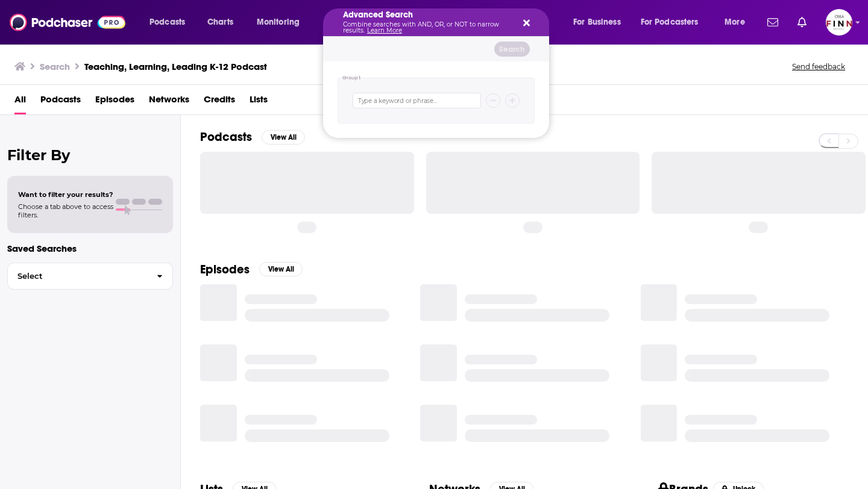  Describe the element at coordinates (90, 248) in the screenshot. I see `p: Saved Searches` at that location.